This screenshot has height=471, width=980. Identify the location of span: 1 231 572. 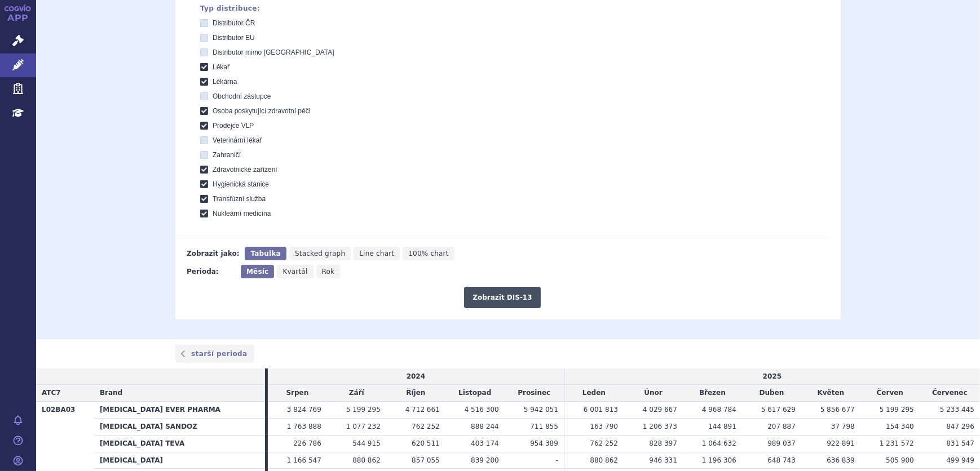
(896, 443).